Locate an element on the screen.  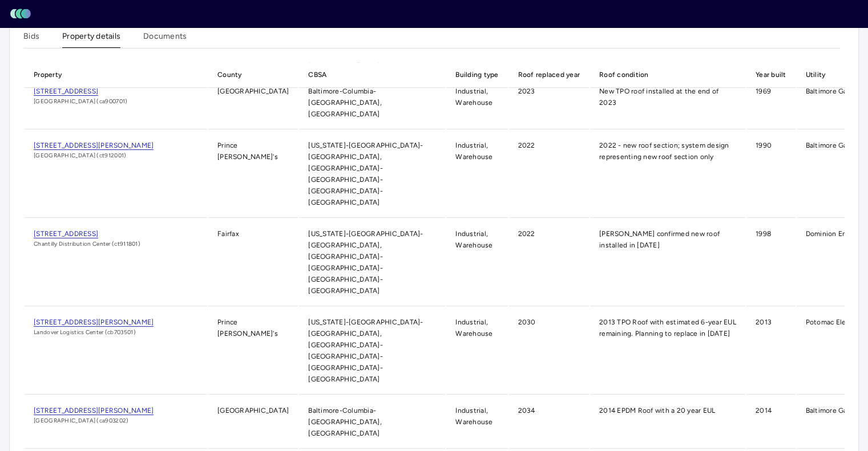
th: Year built is located at coordinates (771, 75).